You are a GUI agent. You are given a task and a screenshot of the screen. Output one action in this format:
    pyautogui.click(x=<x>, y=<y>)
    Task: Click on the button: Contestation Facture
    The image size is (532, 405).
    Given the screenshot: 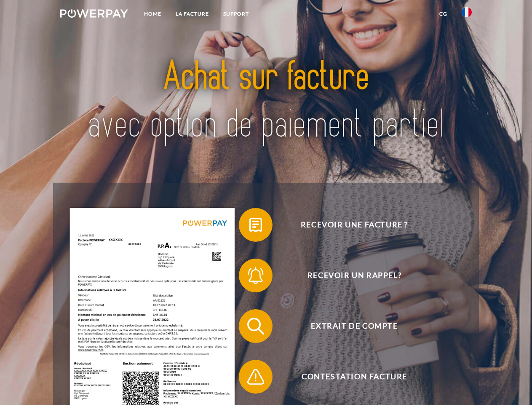 What is the action you would take?
    pyautogui.click(x=349, y=377)
    